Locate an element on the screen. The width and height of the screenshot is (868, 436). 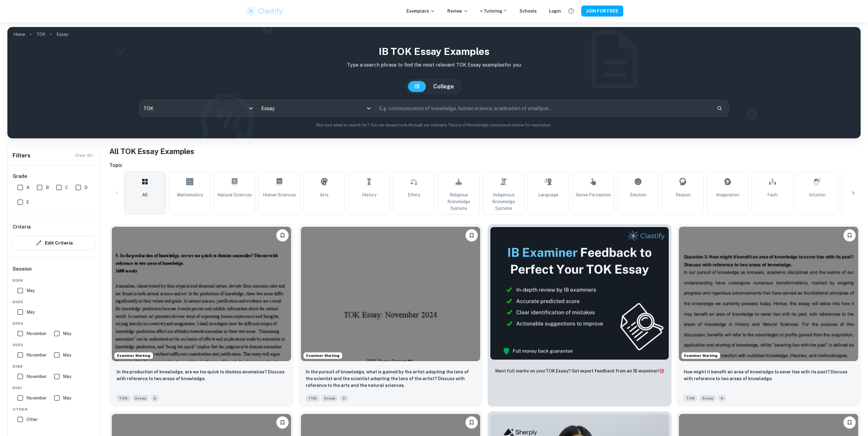
span: Sense Perception is located at coordinates (593, 195).